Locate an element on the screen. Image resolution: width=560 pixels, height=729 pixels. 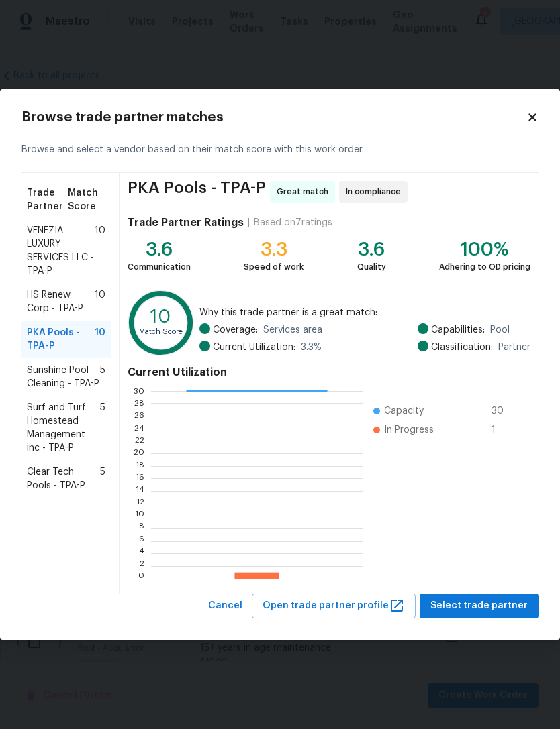
text: Match Score is located at coordinates (160, 332).